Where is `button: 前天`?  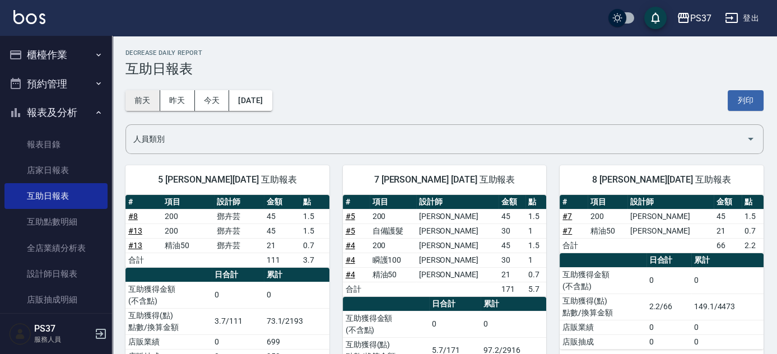
button: 前天 is located at coordinates (143, 100).